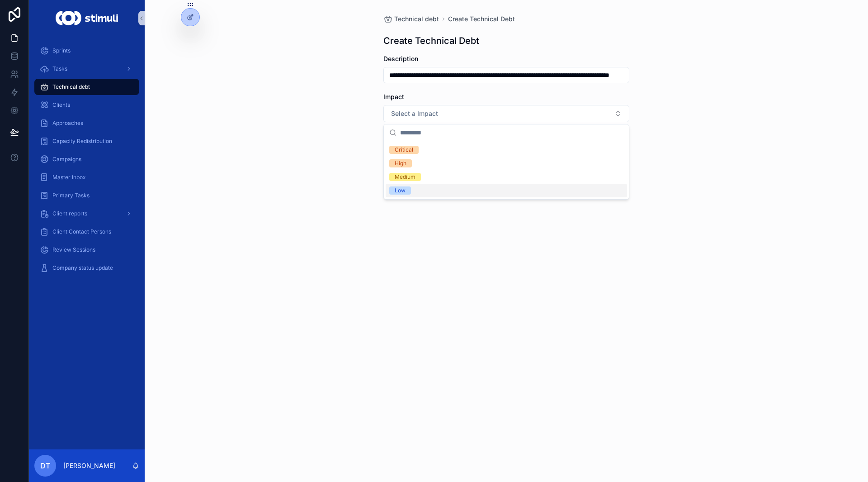 The height and width of the screenshot is (482, 868). Describe the element at coordinates (87, 231) in the screenshot. I see `a: Client Contact Persons` at that location.